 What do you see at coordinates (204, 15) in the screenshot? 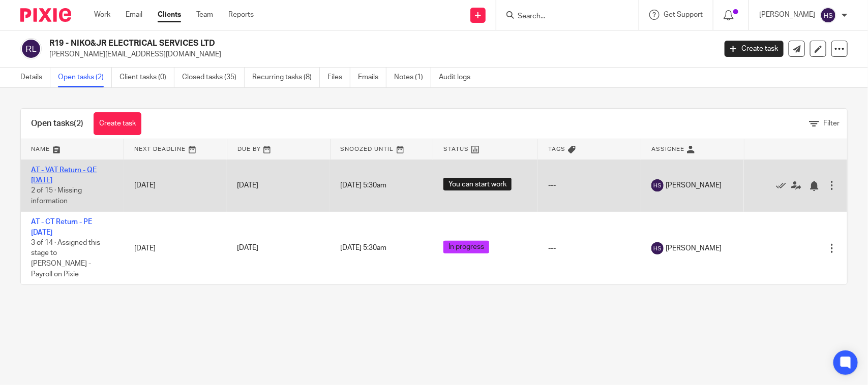
I see `a: Team` at bounding box center [204, 15].